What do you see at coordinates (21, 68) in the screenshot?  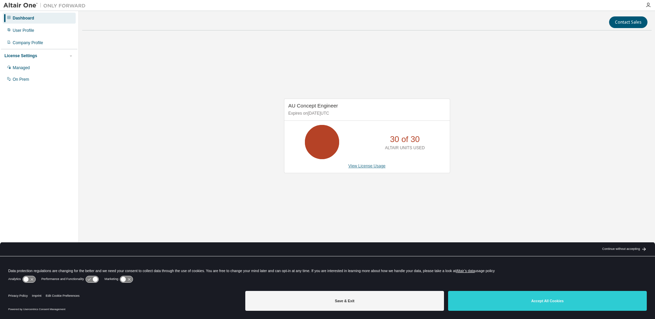 I see `div: Managed` at bounding box center [21, 68].